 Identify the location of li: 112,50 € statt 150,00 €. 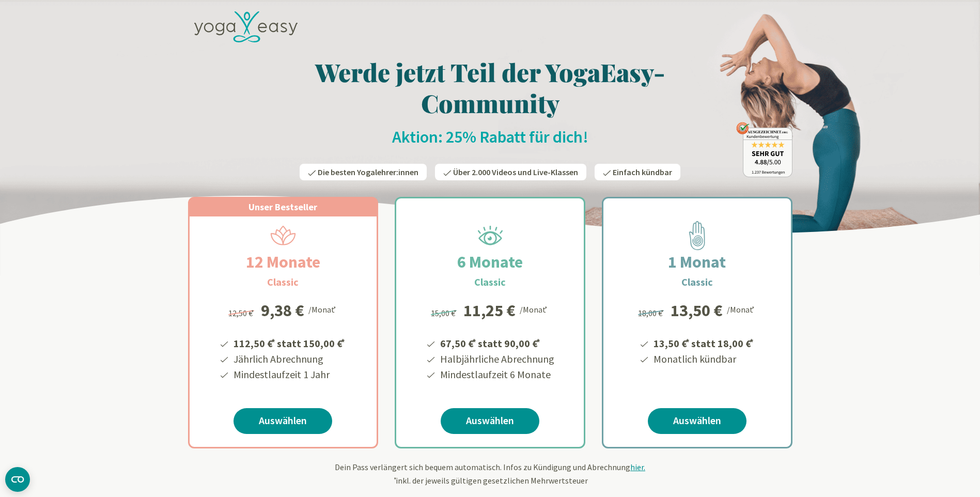
(289, 342).